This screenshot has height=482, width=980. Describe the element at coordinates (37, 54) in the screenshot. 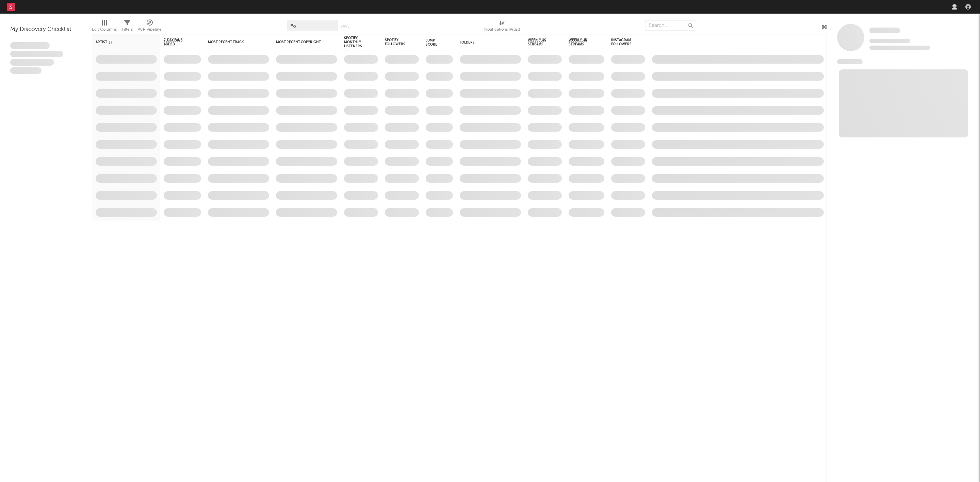

I see `span: Integer aliquet in purus et` at that location.